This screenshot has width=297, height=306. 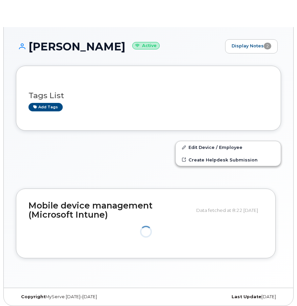 What do you see at coordinates (228, 160) in the screenshot?
I see `a: Create Helpdesk Submission` at bounding box center [228, 160].